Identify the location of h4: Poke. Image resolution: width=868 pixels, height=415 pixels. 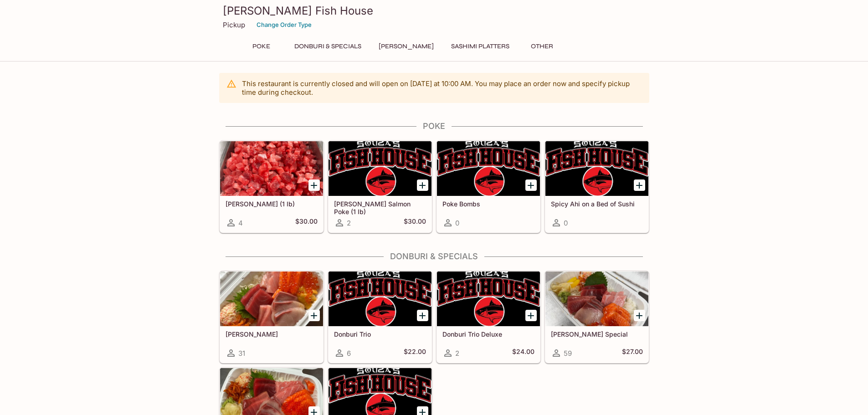
(434, 126).